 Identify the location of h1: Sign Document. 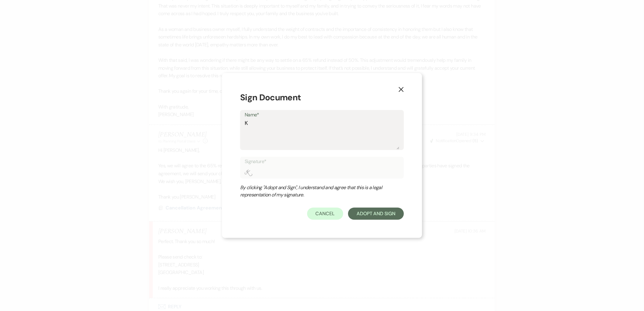
(322, 98).